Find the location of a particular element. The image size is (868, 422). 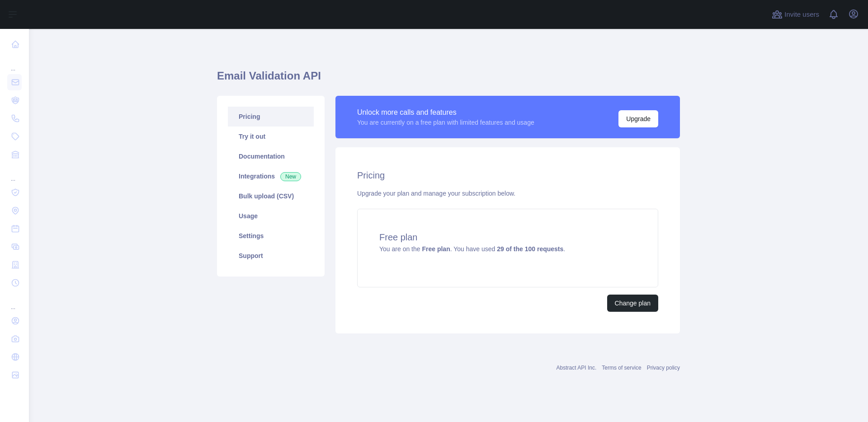

button: Upgrade is located at coordinates (638, 119).